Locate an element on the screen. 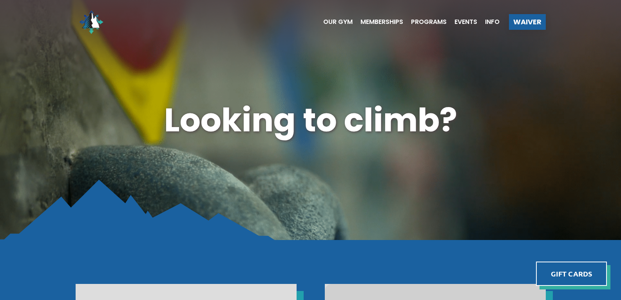 The image size is (621, 300). a: Waiver is located at coordinates (527, 22).